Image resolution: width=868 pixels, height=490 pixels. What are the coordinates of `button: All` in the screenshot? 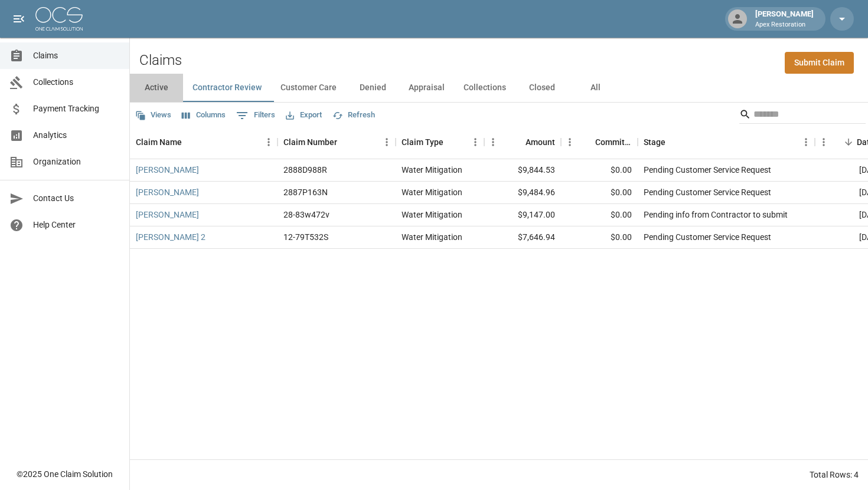 It's located at (595, 88).